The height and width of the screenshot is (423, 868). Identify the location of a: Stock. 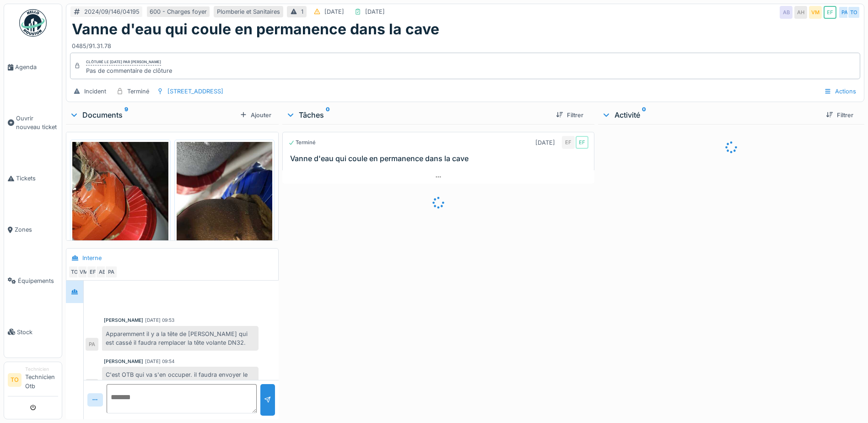
(33, 332).